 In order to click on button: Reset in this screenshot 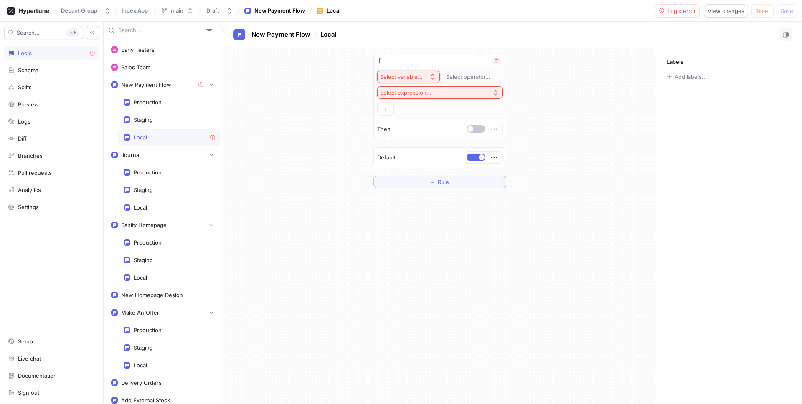, I will do `click(762, 11)`.